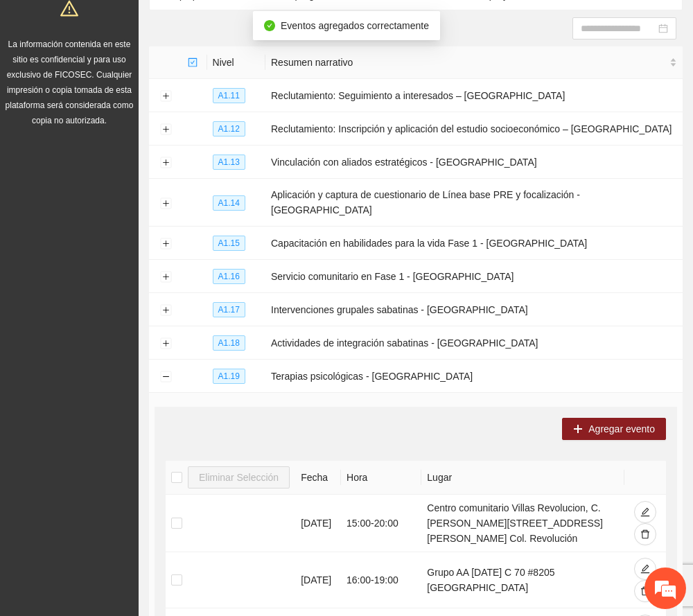 This screenshot has width=693, height=616. I want to click on span: A1.17, so click(229, 310).